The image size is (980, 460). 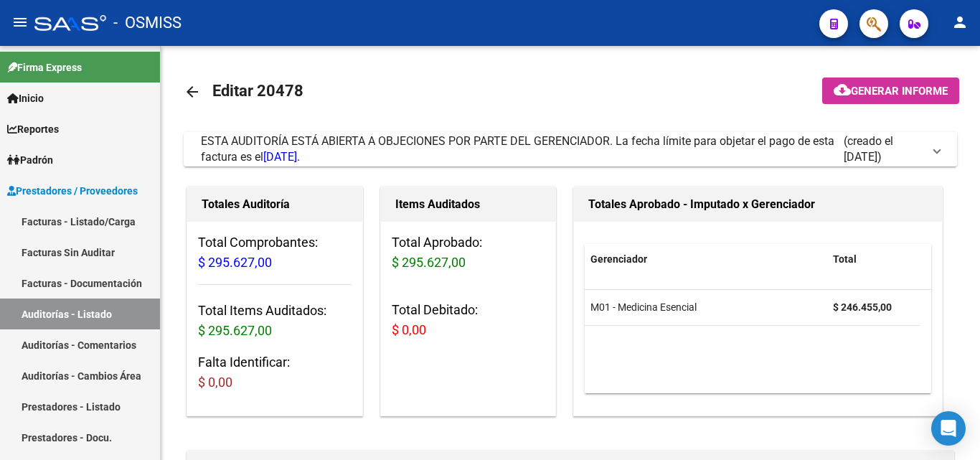 What do you see at coordinates (949, 428) in the screenshot?
I see `div: Open Intercom Messenger` at bounding box center [949, 428].